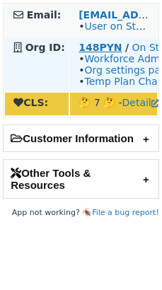  Describe the element at coordinates (81, 213) in the screenshot. I see `footer: App not working? 🪳` at that location.